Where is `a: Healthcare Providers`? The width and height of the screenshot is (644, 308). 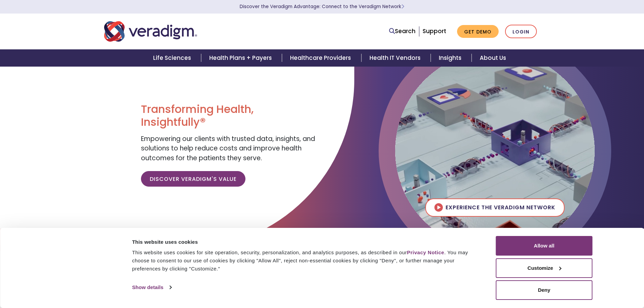
a: Healthcare Providers is located at coordinates (322, 58).